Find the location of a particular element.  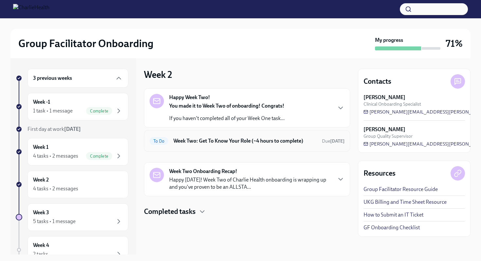

h6: Week 1 is located at coordinates (41, 147).